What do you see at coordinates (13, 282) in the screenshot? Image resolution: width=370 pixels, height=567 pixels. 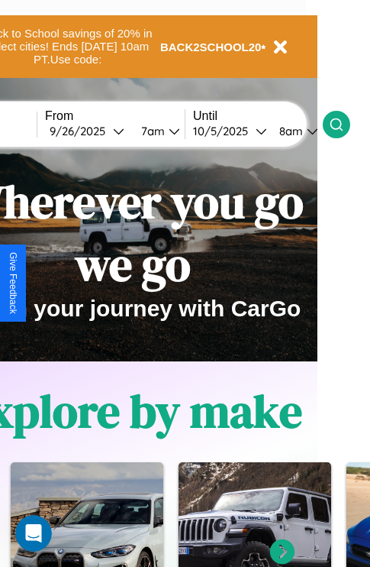 I see `div: Give Feedback` at bounding box center [13, 282].